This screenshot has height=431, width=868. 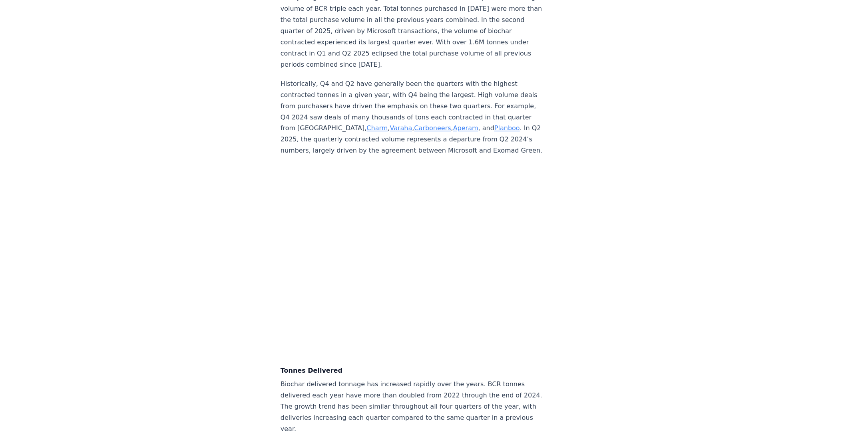 What do you see at coordinates (508, 128) in the screenshot?
I see `a: Planboo` at bounding box center [508, 128].